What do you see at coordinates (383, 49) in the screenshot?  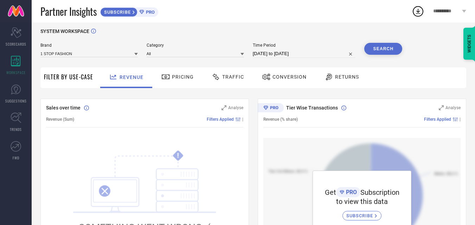 I see `button: Search` at bounding box center [383, 49].